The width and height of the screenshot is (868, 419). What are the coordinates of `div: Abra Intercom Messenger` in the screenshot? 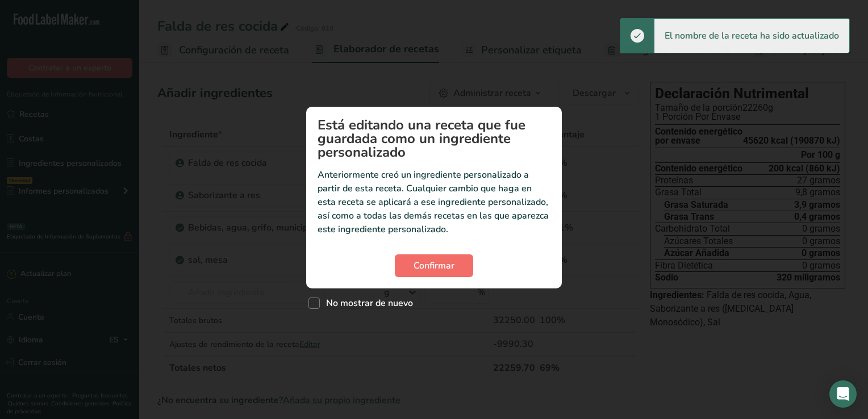 It's located at (843, 394).